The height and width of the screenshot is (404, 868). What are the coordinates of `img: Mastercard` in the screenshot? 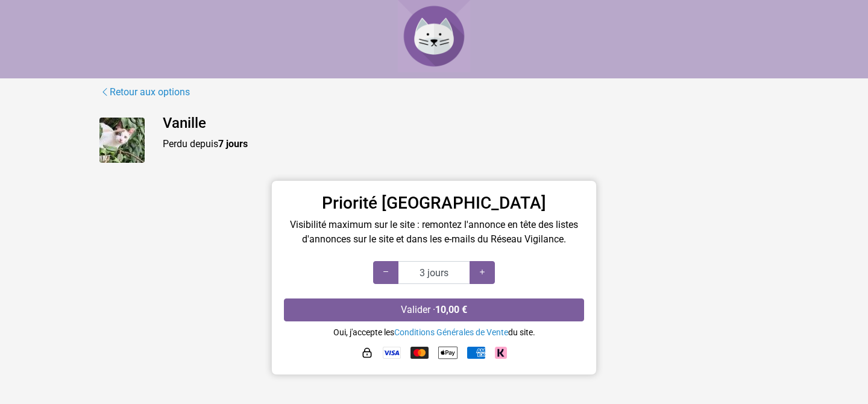 It's located at (420, 353).